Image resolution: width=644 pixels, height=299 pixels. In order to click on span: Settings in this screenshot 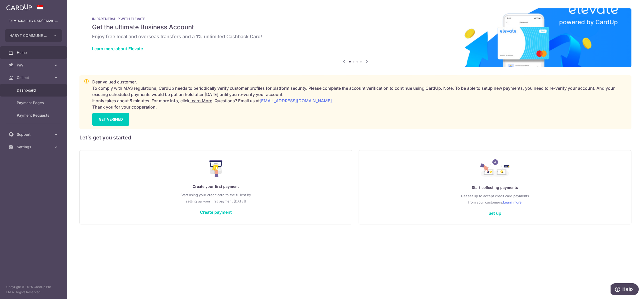, I will do `click(34, 147)`.